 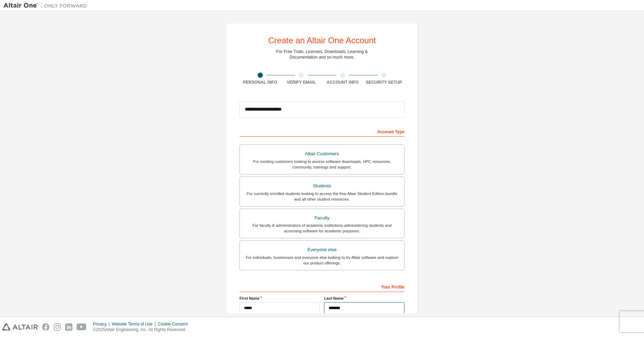 I want to click on div: Your Profile, so click(x=322, y=286).